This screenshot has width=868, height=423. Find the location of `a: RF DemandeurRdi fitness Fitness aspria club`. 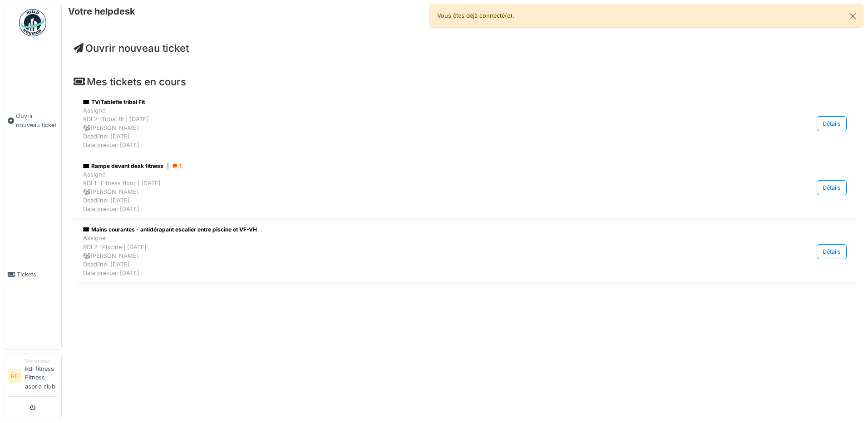

a: RF DemandeurRdi fitness Fitness aspria club is located at coordinates (32, 377).